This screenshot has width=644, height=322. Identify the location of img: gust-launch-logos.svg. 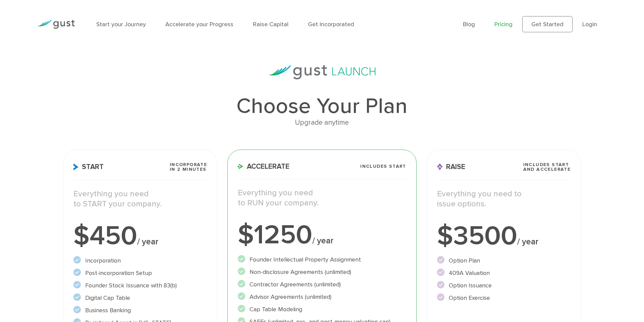
(322, 72).